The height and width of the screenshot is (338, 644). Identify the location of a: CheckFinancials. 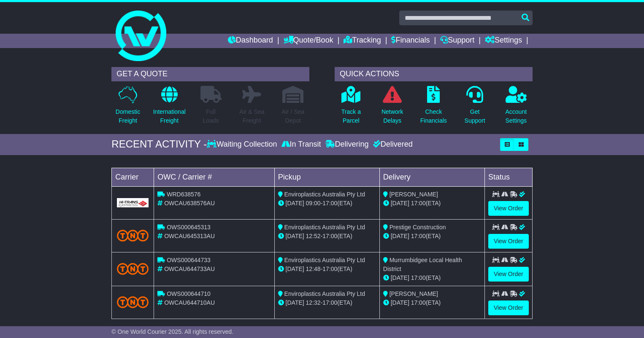
(433, 108).